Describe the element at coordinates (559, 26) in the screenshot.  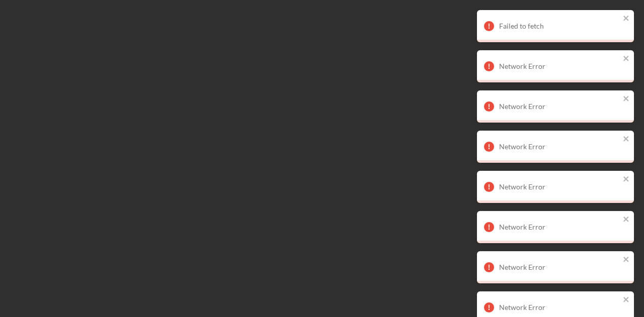
I see `div: Failed to fetch` at that location.